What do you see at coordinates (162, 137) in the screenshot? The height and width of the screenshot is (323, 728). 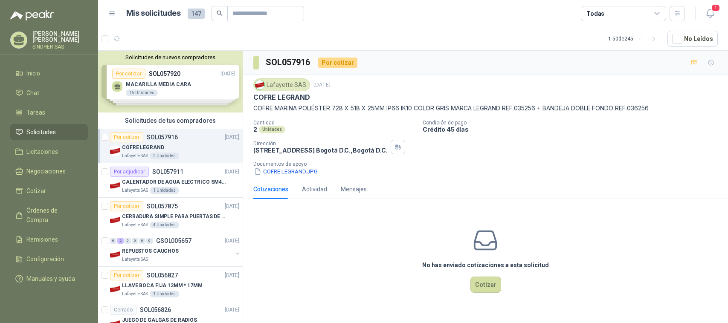 I see `p: SOL057916` at bounding box center [162, 137].